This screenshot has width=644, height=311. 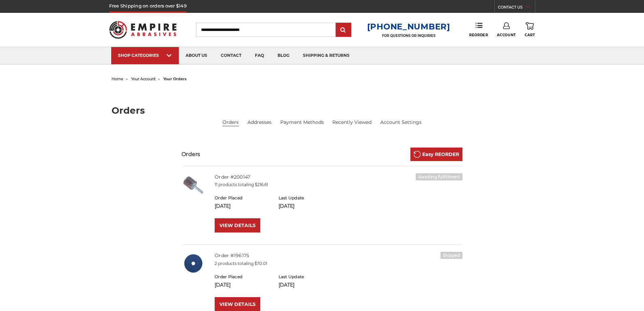 I want to click on a: Reorder, so click(x=478, y=30).